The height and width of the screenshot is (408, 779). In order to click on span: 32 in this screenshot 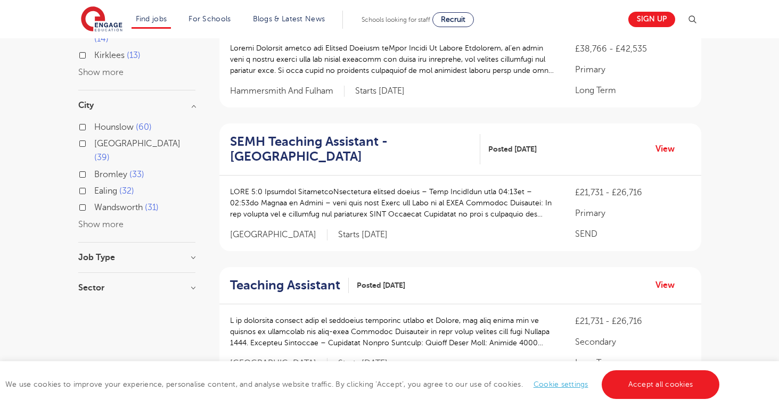, I will do `click(127, 191)`.